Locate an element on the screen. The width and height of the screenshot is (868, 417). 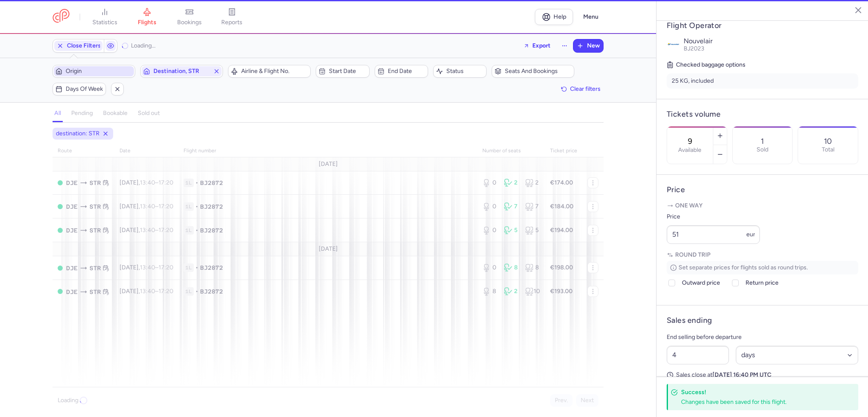
p: Sold is located at coordinates (762, 150).